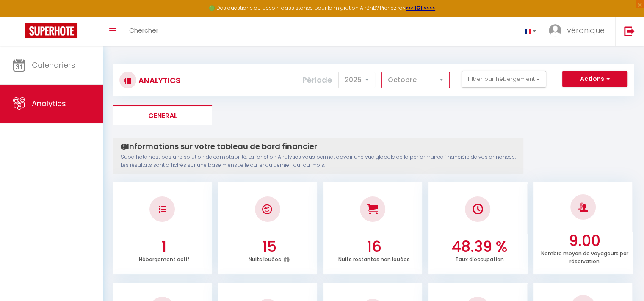  Describe the element at coordinates (162, 209) in the screenshot. I see `img: NO IMAGE` at that location.